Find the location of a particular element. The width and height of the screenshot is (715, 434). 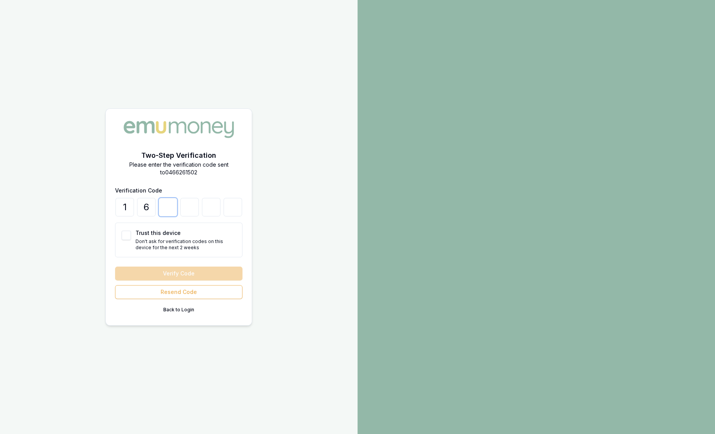

p: Don't ask for verification codes on this device for the next 2 weeks is located at coordinates (186, 245).